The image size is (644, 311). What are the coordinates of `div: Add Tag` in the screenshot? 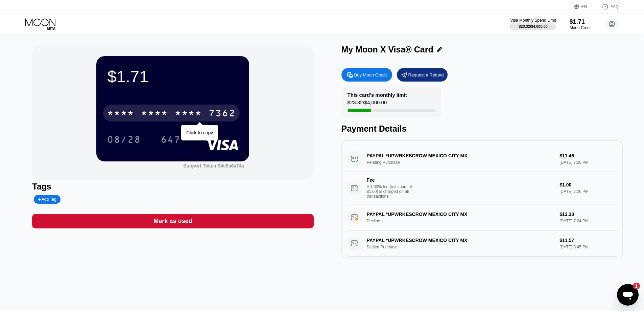 It's located at (47, 199).